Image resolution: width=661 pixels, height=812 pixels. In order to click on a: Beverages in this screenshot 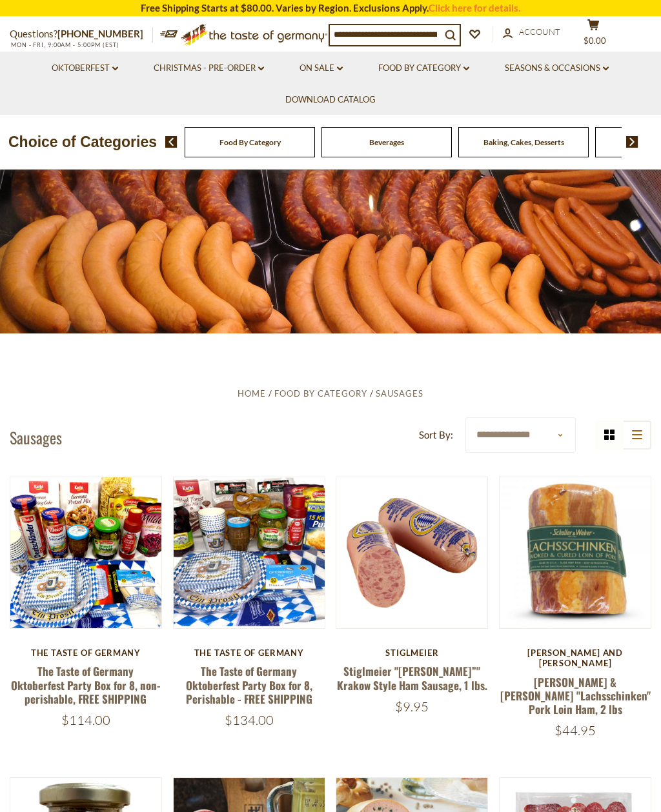, I will do `click(386, 142)`.